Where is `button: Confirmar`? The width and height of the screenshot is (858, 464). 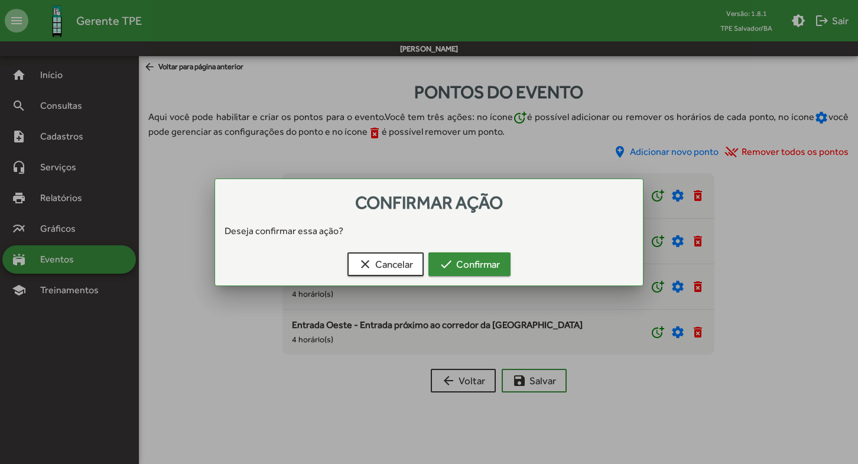
button: Confirmar is located at coordinates (469, 264).